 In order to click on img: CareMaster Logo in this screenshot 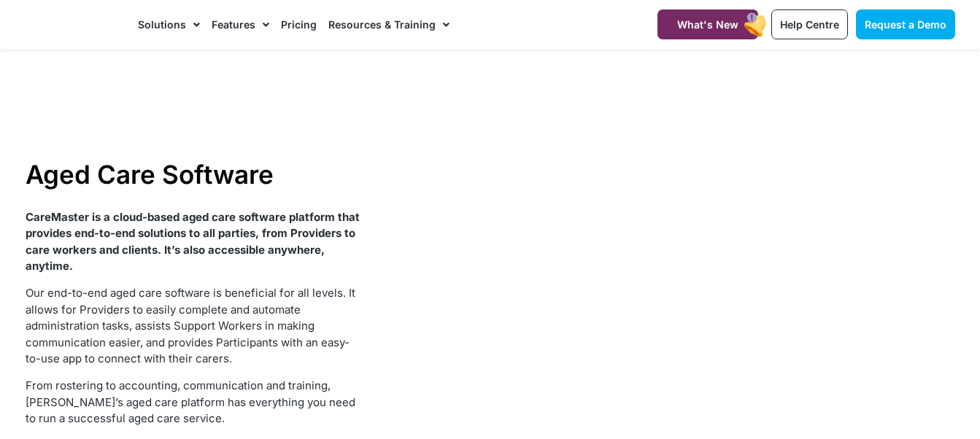, I will do `click(75, 25)`.